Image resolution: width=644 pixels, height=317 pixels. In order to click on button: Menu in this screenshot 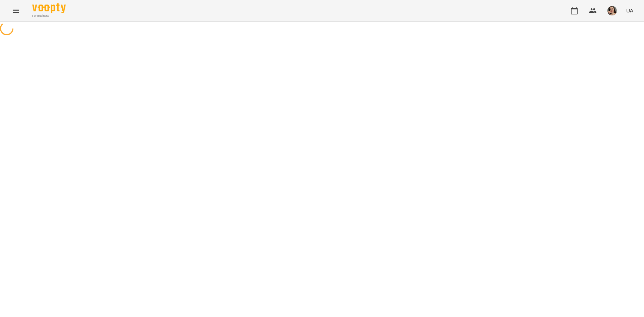, I will do `click(16, 11)`.